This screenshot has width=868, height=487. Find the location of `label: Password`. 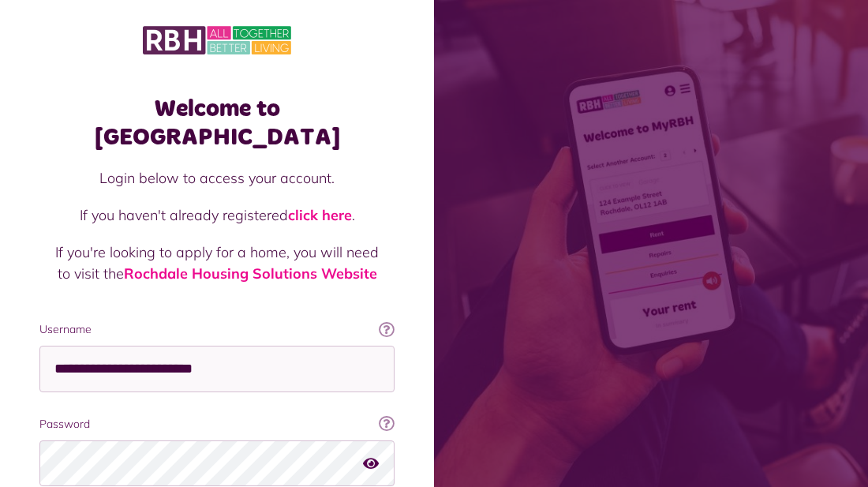

label: Password is located at coordinates (217, 424).